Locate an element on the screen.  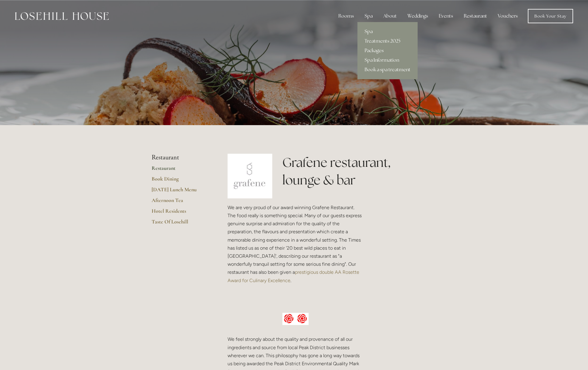
h1: Grafene restaurant, lounge & bar is located at coordinates (359, 171).